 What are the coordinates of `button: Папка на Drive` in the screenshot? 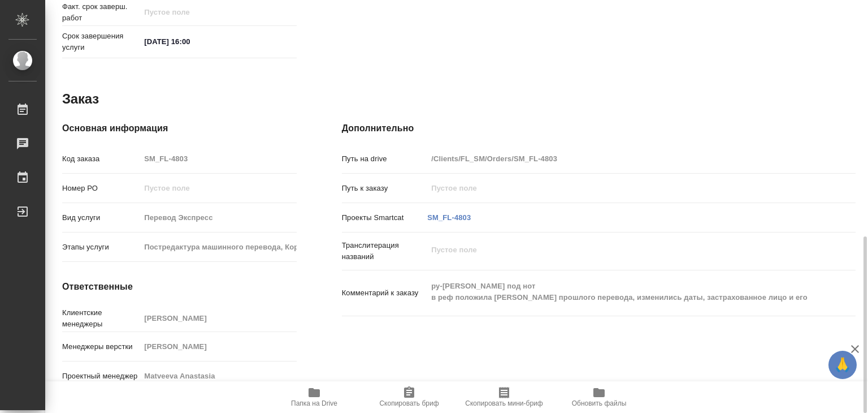 It's located at (314, 397).